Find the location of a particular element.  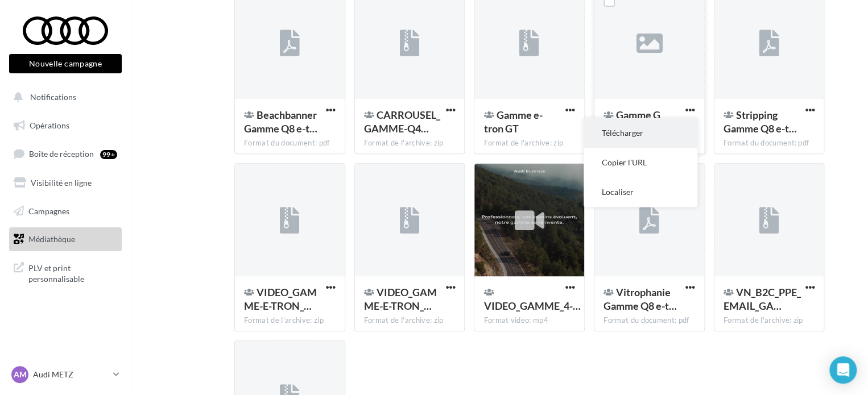

span: VIDEO_GAMME-E-TRON_AUDI-BUSINESS_1080x1920 is located at coordinates (280, 299).